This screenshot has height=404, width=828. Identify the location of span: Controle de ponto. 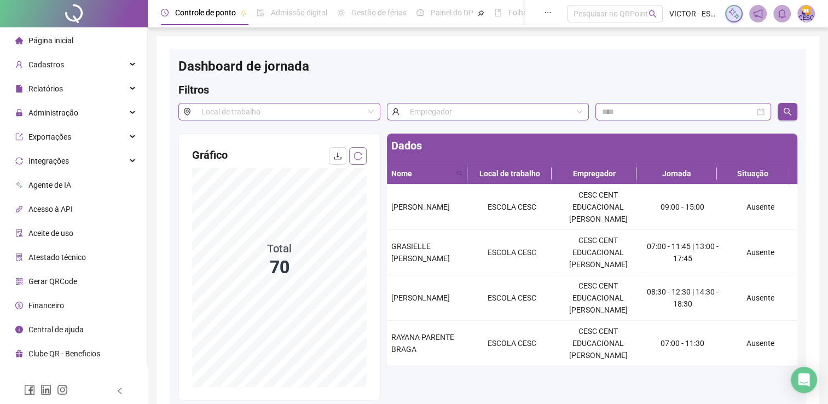
(205, 13).